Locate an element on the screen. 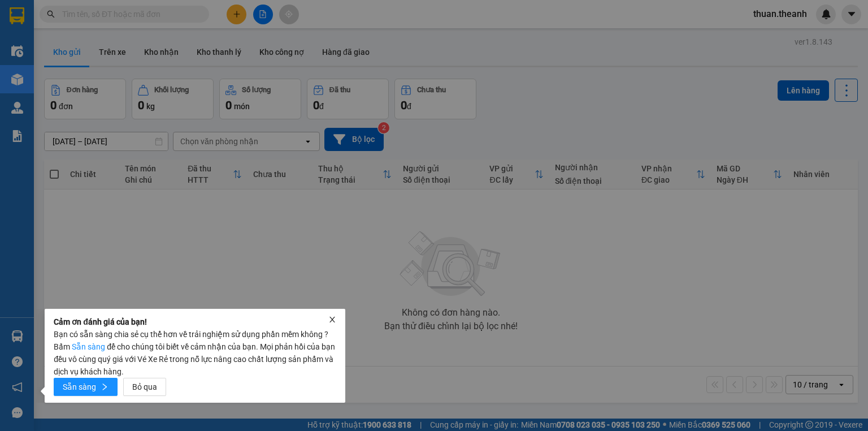 Image resolution: width=868 pixels, height=431 pixels. span: right is located at coordinates (105, 387).